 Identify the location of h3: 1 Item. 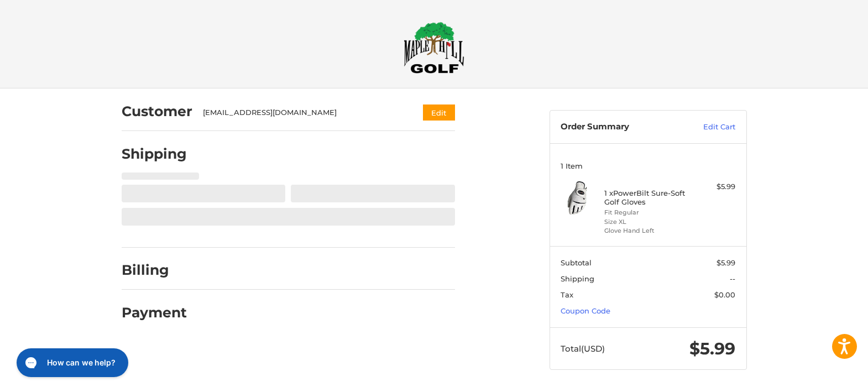
(648, 165).